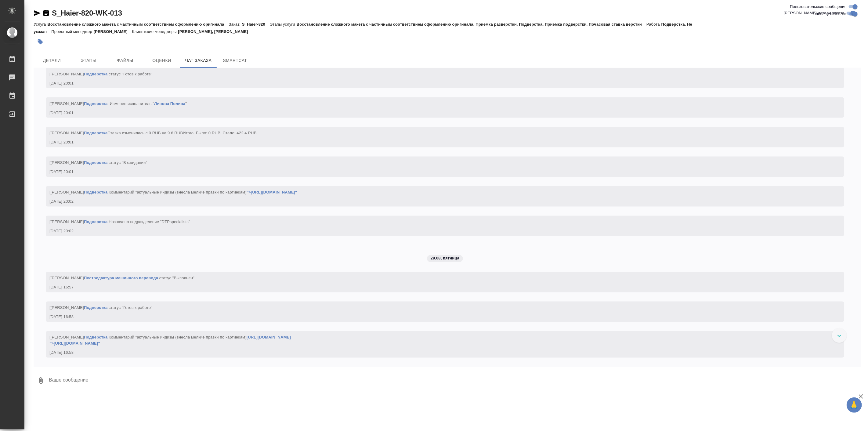  Describe the element at coordinates (121, 278) in the screenshot. I see `a: Постредактура машинного перевода` at that location.